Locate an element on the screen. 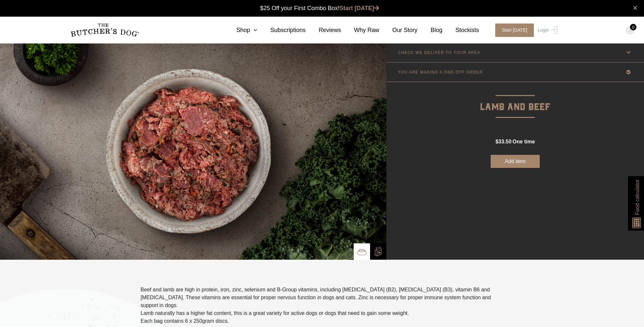 The height and width of the screenshot is (327, 644). p: CHECK WE DELIVER TO YOUR AREA is located at coordinates (439, 53).